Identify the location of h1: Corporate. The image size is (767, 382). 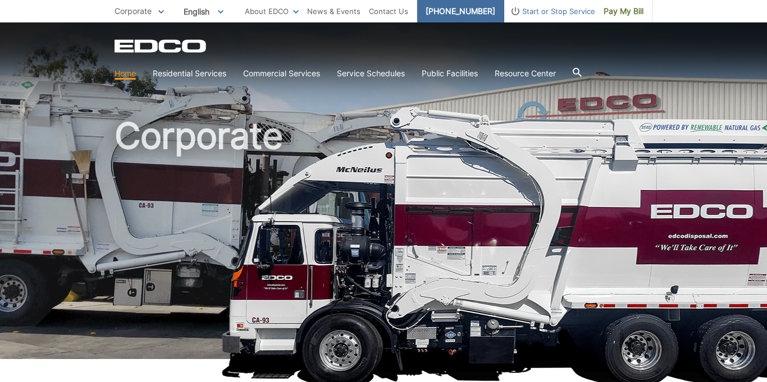
(383, 241).